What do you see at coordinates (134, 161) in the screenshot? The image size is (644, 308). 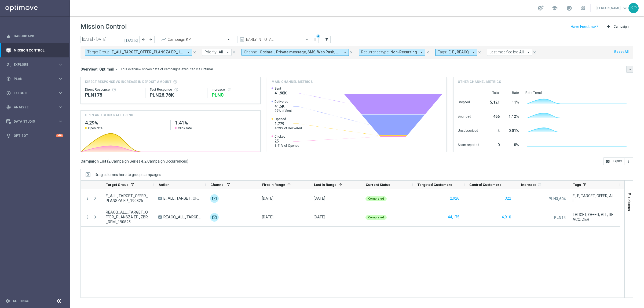 I see `h3: Campaign List` at bounding box center [134, 161].